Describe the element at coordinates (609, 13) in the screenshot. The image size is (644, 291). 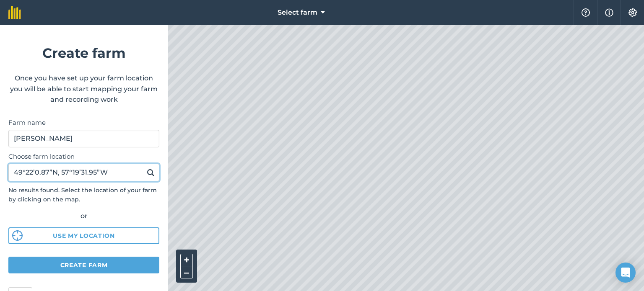
I see `img: svg+xml;base64,PHN2ZyB4bWxucz0iaHR0cDovL3d3dy53My5vcmcvMjAwMC9zdmciIHdpZHRoPSIxNyIgaGVpZ2h0PSIxNy...` at that location.